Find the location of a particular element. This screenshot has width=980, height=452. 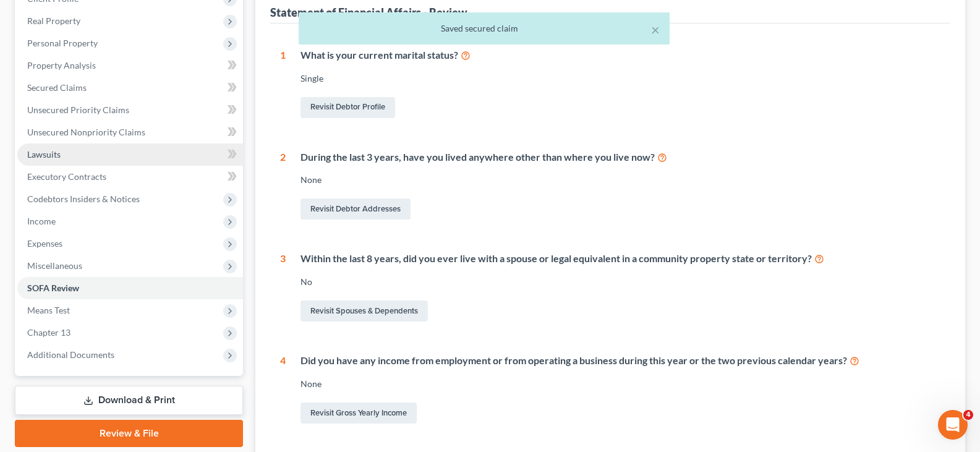

span: Expenses is located at coordinates (45, 243).